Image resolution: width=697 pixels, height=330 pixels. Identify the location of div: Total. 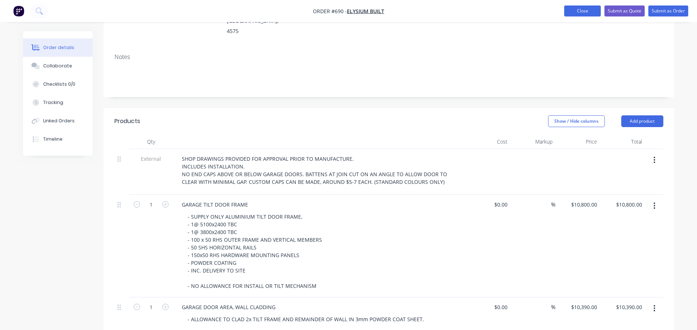
(622, 142).